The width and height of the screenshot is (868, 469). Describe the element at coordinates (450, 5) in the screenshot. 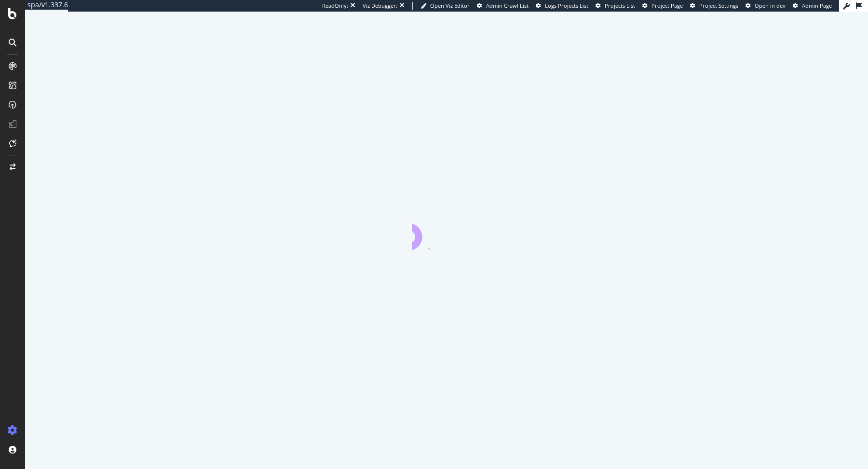

I see `span: Open Viz Editor` at that location.